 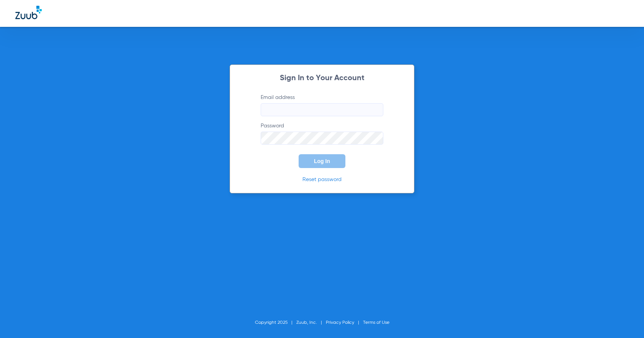 I want to click on li: Zuub, Inc., so click(x=311, y=322).